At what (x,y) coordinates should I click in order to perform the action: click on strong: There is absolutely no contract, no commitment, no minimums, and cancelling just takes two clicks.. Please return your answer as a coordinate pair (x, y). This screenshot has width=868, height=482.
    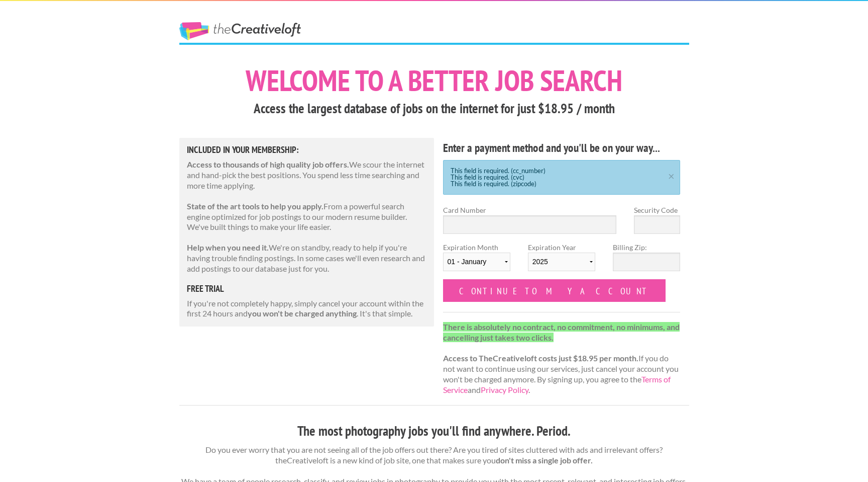
    Looking at the image, I should click on (561, 332).